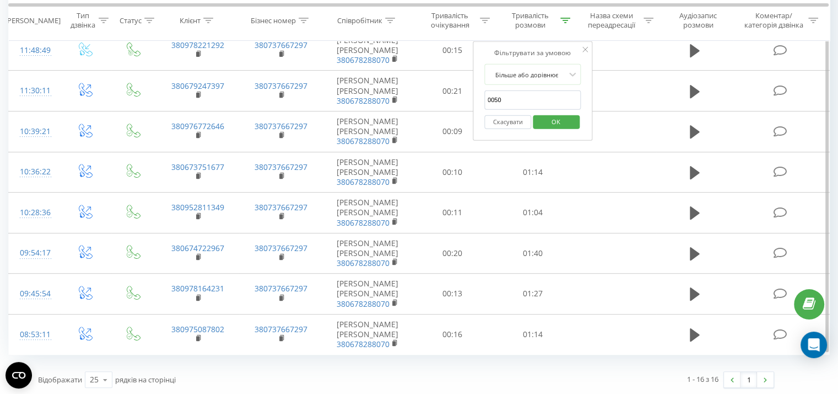 The image size is (838, 394). What do you see at coordinates (533, 53) in the screenshot?
I see `div: Фільтрувати за умовою` at bounding box center [533, 53].